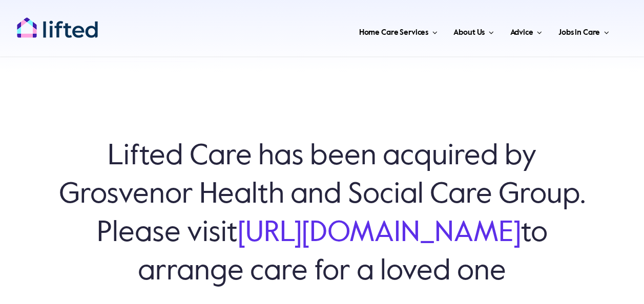  What do you see at coordinates (522, 32) in the screenshot?
I see `span: Advice` at bounding box center [522, 32].